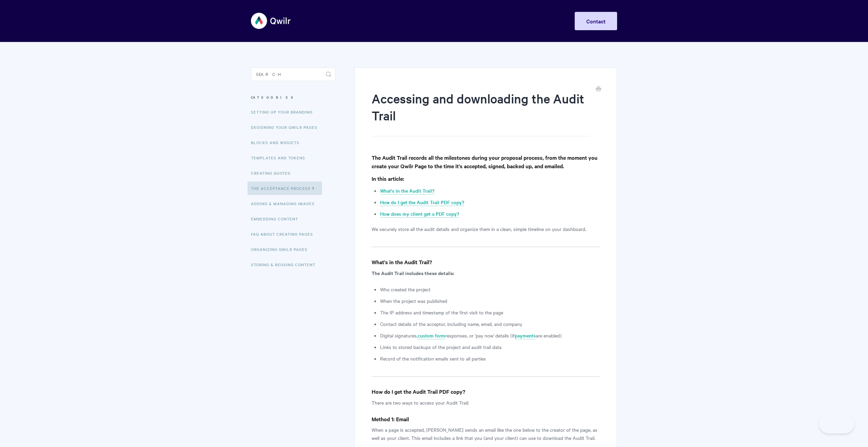  I want to click on a: How do I get the Audit Trail PDF copy?, so click(422, 202).